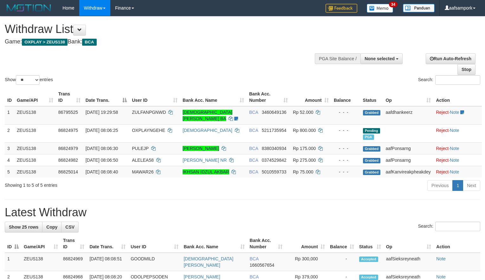  What do you see at coordinates (408, 148) in the screenshot?
I see `td: aafPonsarng` at bounding box center [408, 148].